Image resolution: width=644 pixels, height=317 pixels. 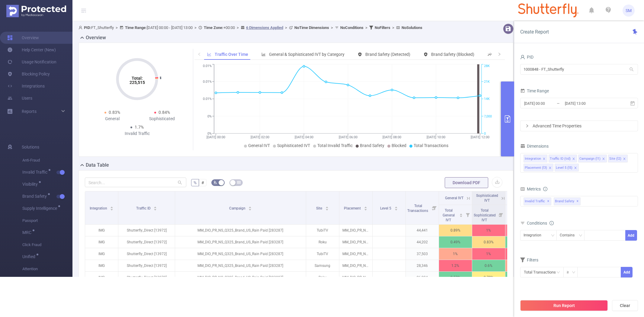 I want to click on span: Passport, so click(x=47, y=221).